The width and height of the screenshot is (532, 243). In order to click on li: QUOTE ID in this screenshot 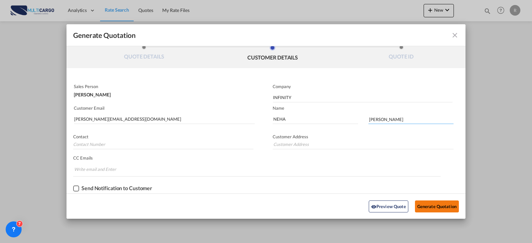, I will do `click(401, 54)`.